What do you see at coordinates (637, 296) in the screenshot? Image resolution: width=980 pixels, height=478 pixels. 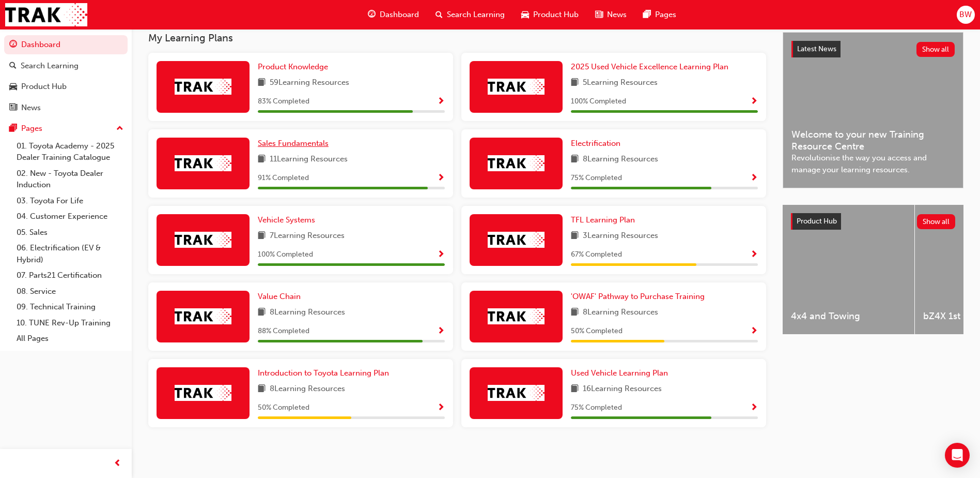 I see `span: 'OWAF' Pathway to Purchase Training` at bounding box center [637, 296].